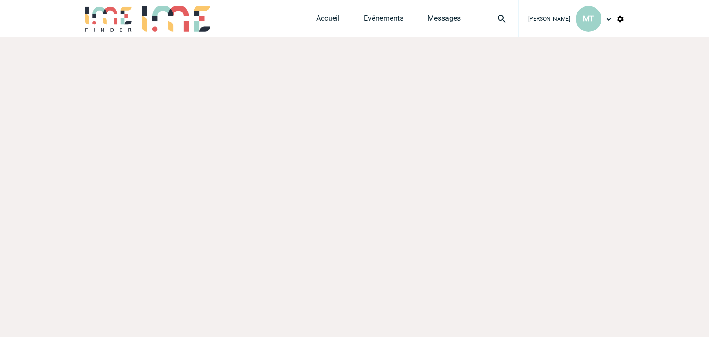  What do you see at coordinates (383, 20) in the screenshot?
I see `a: Evénements` at bounding box center [383, 20].